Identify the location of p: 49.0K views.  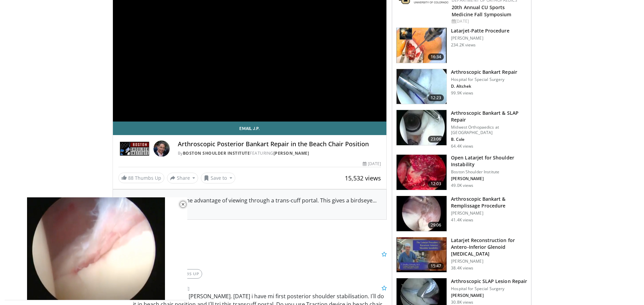
(462, 186).